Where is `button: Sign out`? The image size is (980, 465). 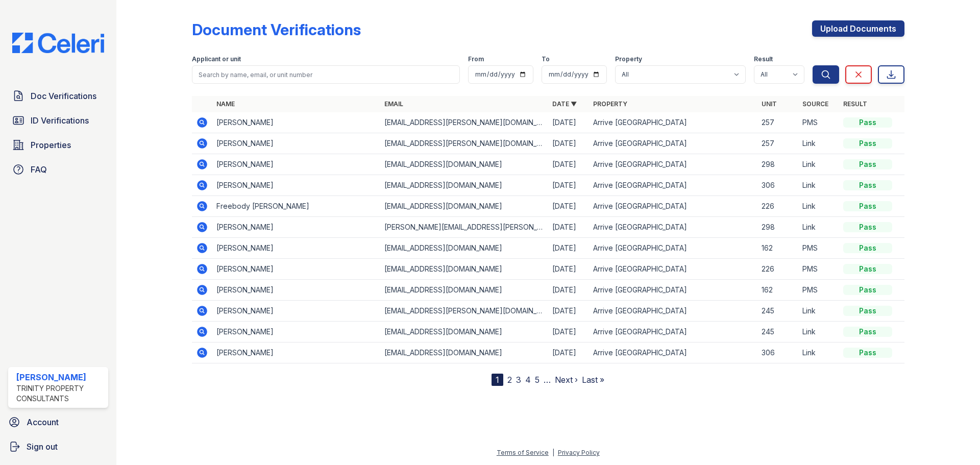
button: Sign out is located at coordinates (58, 447).